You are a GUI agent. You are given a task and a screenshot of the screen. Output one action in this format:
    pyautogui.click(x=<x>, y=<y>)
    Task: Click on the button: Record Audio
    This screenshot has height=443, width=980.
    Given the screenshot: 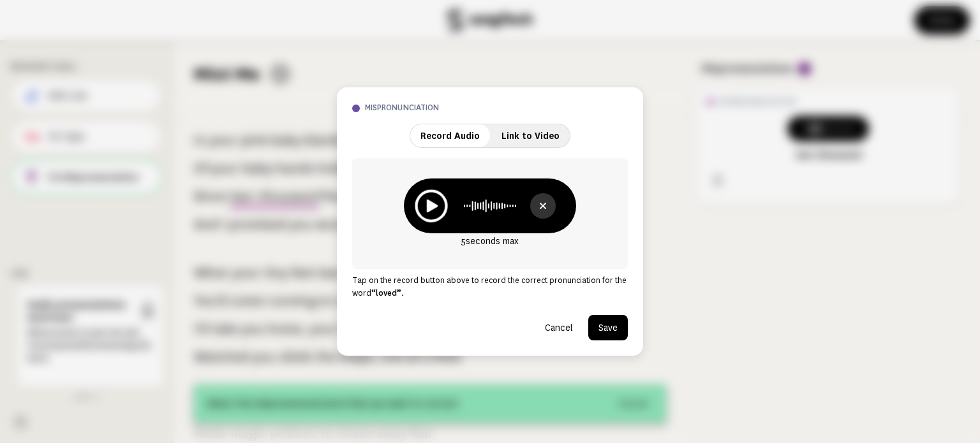 What is the action you would take?
    pyautogui.click(x=450, y=135)
    